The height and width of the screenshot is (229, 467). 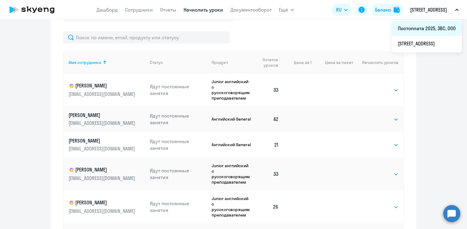 I want to click on th: Начислить уроков, so click(x=378, y=62).